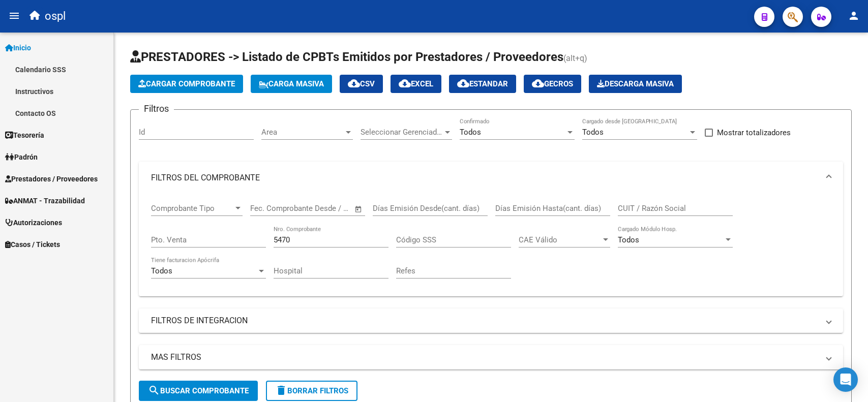 This screenshot has width=868, height=402. Describe the element at coordinates (482, 83) in the screenshot. I see `button: Estandar` at that location.